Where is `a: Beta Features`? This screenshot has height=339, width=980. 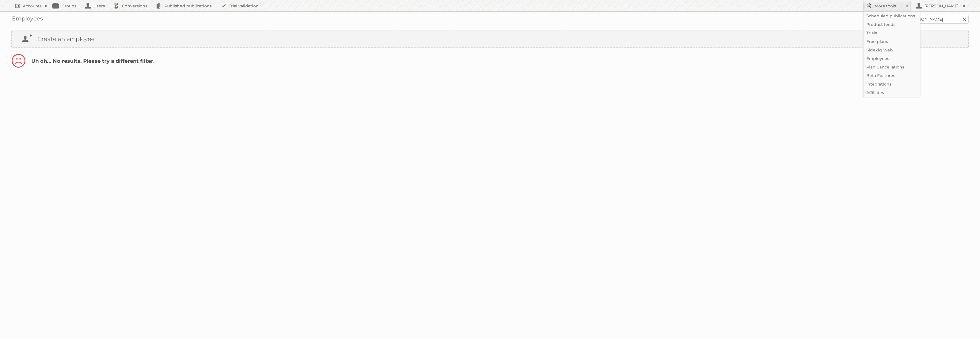
a: Beta Features is located at coordinates (892, 76).